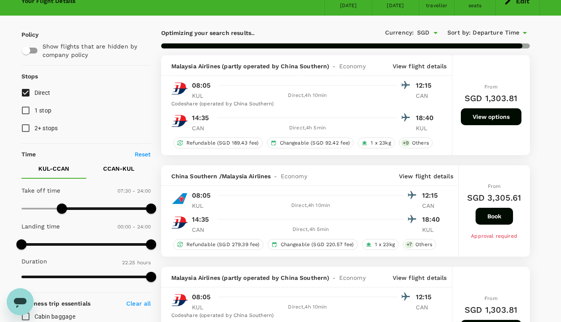  Describe the element at coordinates (400, 33) in the screenshot. I see `span: Currency :` at that location.